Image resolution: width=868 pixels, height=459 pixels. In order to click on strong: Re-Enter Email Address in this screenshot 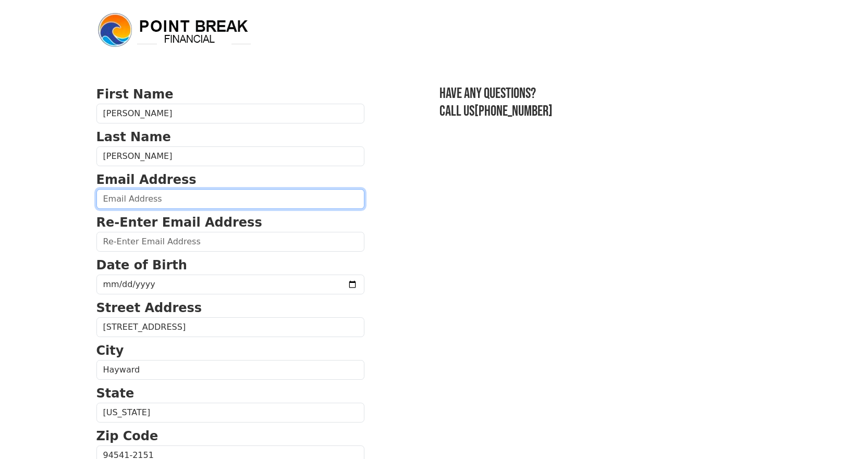, I will do `click(179, 223)`.